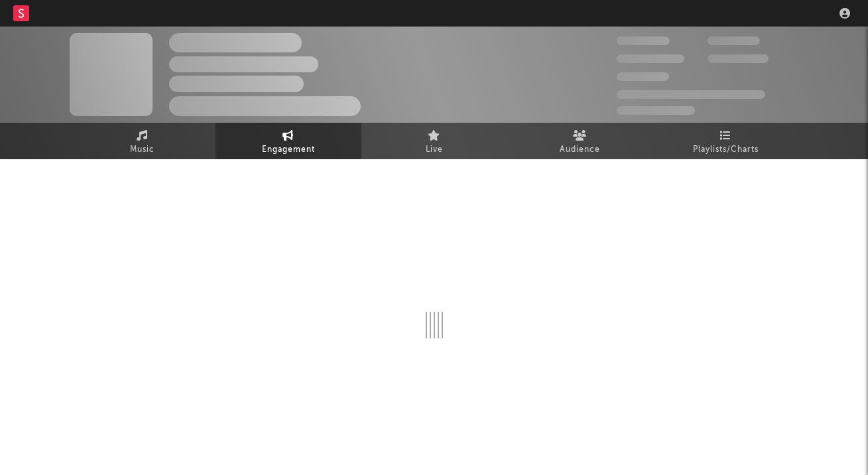  I want to click on span: Music, so click(142, 150).